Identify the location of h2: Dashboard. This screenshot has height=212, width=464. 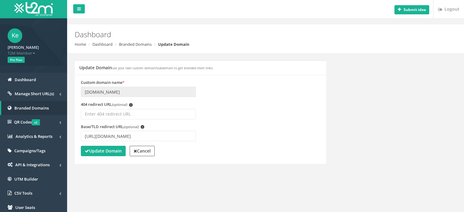
(233, 34).